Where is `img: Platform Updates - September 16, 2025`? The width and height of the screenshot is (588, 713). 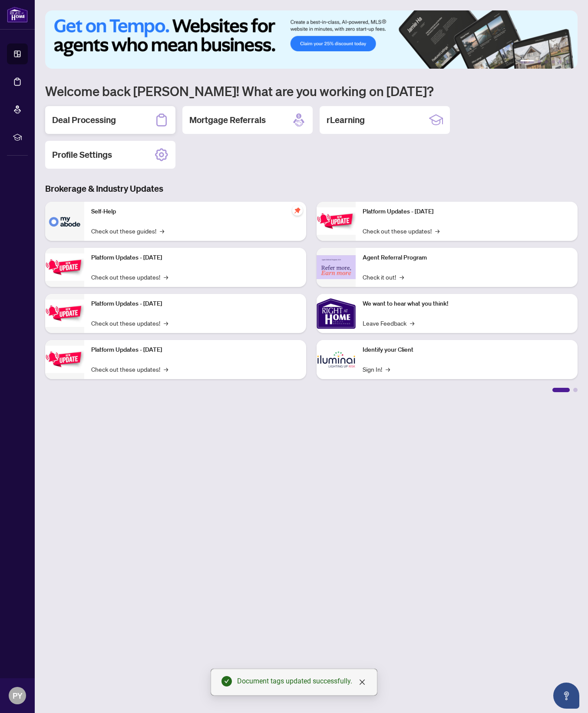
img: Platform Updates - September 16, 2025 is located at coordinates (64, 267).